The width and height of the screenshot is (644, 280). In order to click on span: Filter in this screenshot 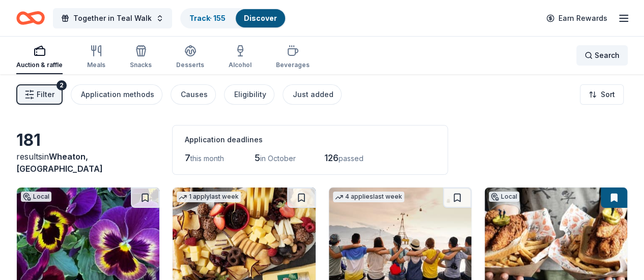, I will do `click(46, 95)`.